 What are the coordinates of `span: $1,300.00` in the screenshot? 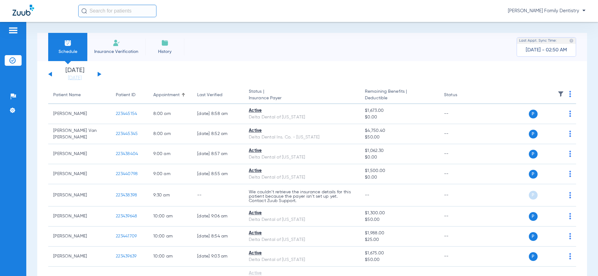 It's located at (399, 213).